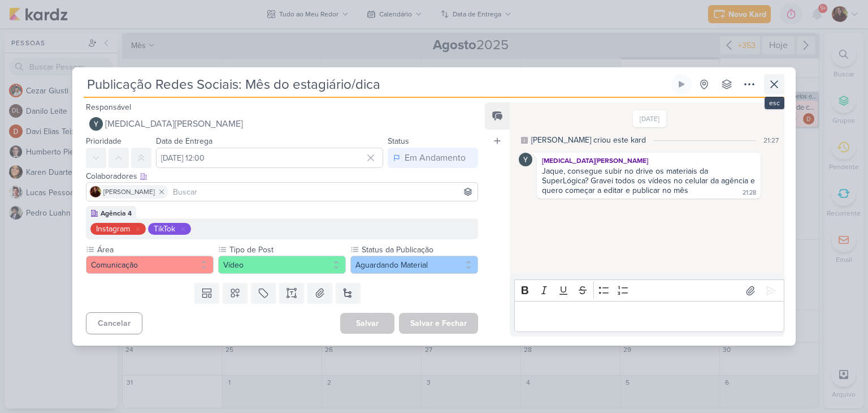 The image size is (868, 413). I want to click on div: Instagram, so click(113, 228).